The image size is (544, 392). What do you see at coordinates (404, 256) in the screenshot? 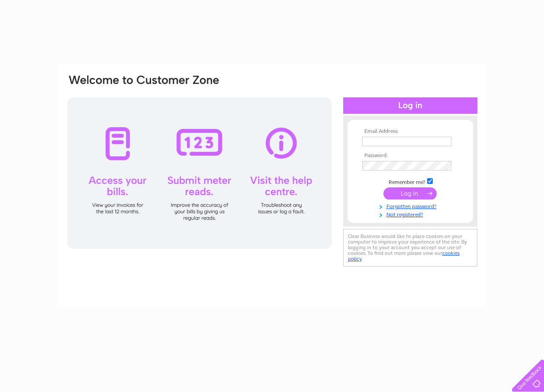
I see `a: cookies policy` at bounding box center [404, 256].